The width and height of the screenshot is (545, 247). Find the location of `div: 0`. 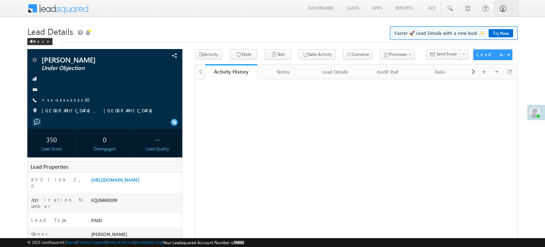

div: 0 is located at coordinates (104, 139).